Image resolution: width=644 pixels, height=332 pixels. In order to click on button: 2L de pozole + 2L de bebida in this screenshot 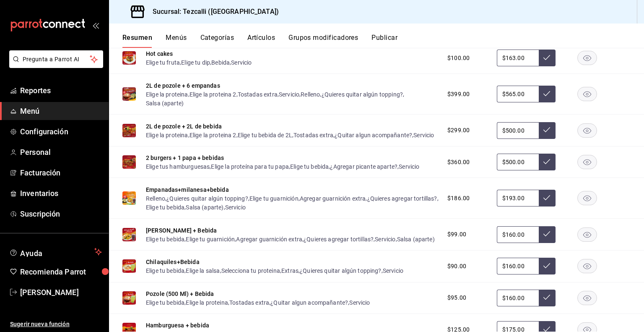, I will do `click(184, 126)`.